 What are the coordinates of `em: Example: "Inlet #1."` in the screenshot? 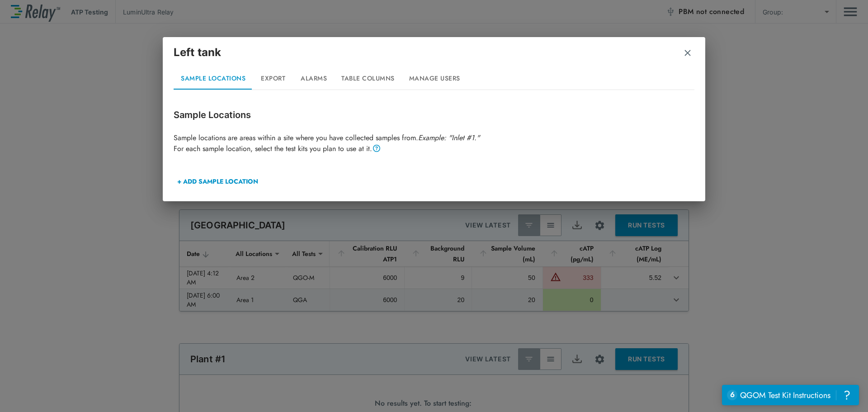 It's located at (449, 137).